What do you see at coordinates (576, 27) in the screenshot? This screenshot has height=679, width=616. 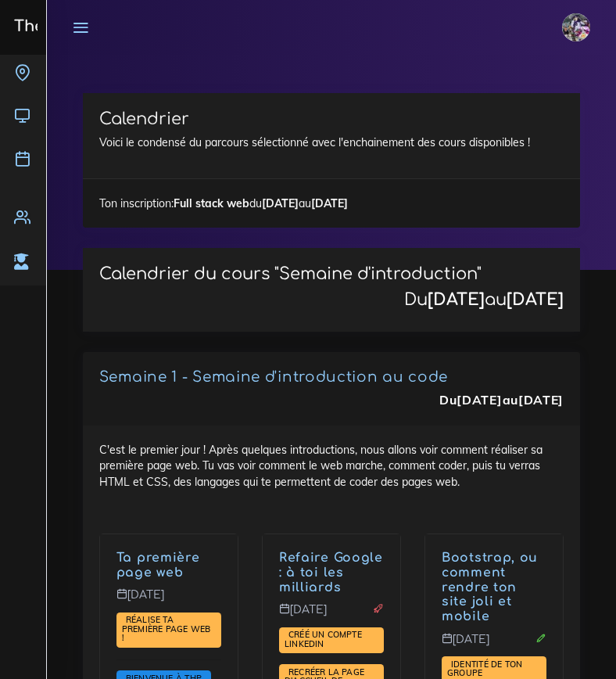 I see `img: eg54bupqcshyolnhdacp.jpg` at bounding box center [576, 27].